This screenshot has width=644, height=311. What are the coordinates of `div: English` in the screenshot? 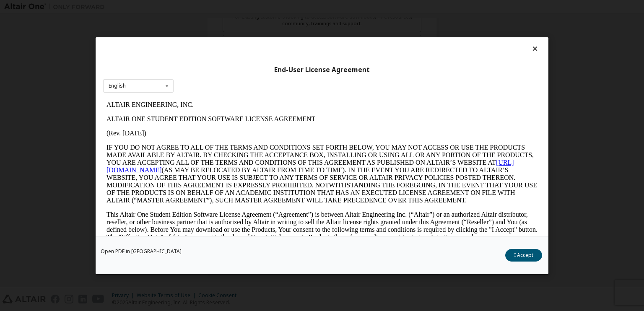 It's located at (117, 86).